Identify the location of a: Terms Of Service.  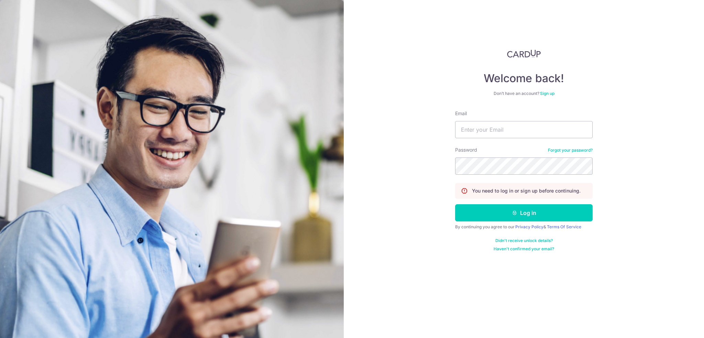
(564, 227).